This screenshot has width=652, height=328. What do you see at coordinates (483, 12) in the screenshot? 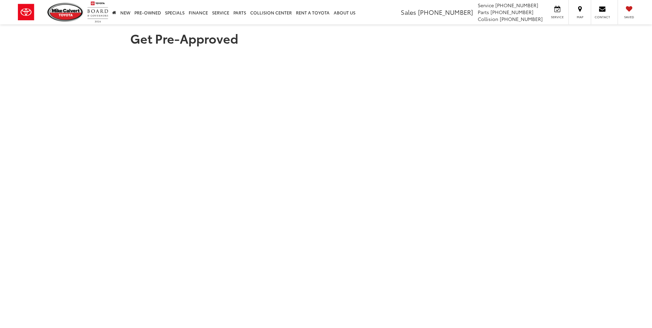
I see `span: Parts` at bounding box center [483, 12].